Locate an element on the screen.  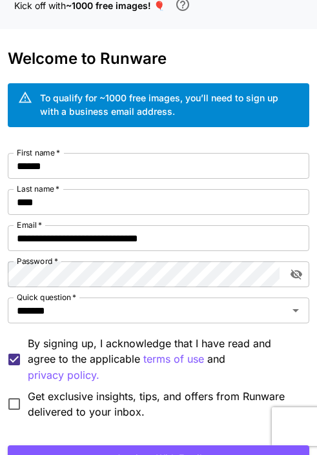
label: First name is located at coordinates (38, 152).